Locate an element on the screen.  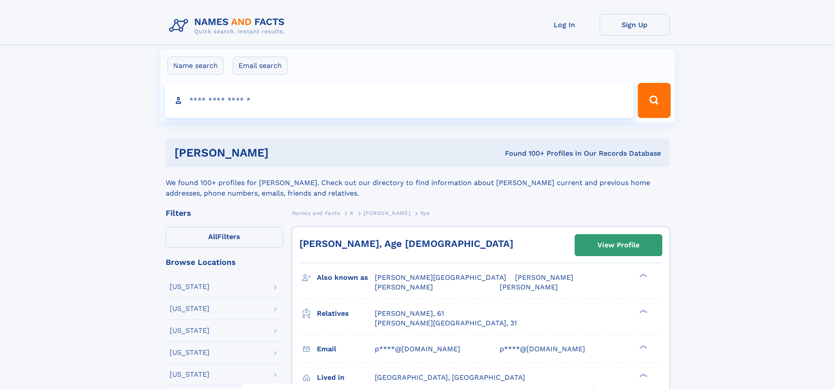
a: K is located at coordinates (352, 213).